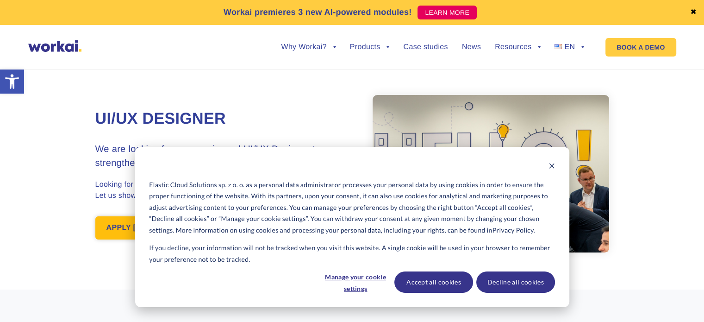  What do you see at coordinates (5, 180) in the screenshot?
I see `input: I hereby consent to the processing of my personal data of a special category contained in my appl...` at bounding box center [5, 180].